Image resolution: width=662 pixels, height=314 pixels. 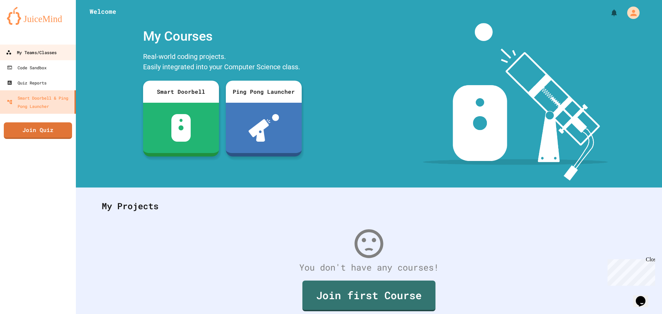 What do you see at coordinates (369, 206) in the screenshot?
I see `div: My Projects` at bounding box center [369, 206].